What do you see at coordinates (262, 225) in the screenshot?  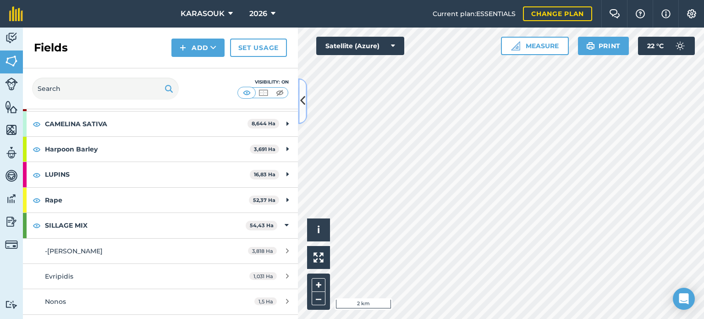 I see `strong: 54,43 Ha` at bounding box center [262, 225].